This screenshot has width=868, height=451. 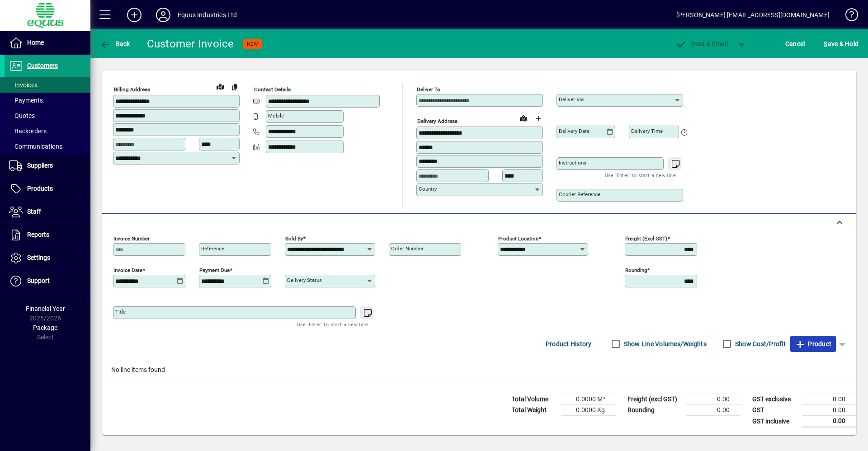 What do you see at coordinates (26, 100) in the screenshot?
I see `span: Payments` at bounding box center [26, 100].